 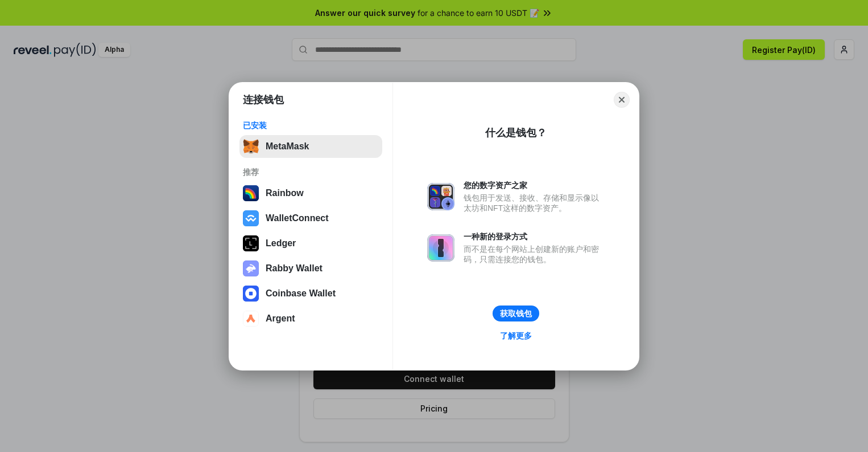 I want to click on div: 而不是在每个网站上创建新的账户和密码，只需连接您的钱包。, so click(x=534, y=254).